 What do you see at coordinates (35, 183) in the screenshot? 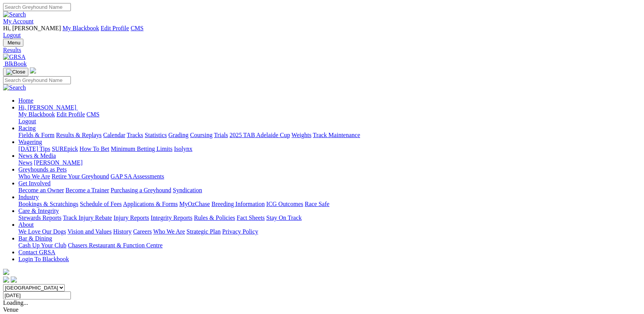
I see `a: Get Involved` at bounding box center [35, 183].